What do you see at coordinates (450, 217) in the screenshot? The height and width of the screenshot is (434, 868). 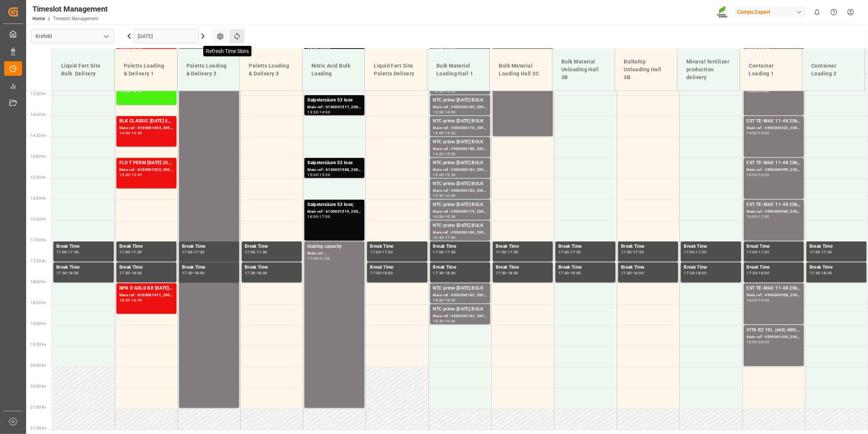 I see `div: 16:30` at bounding box center [450, 217].